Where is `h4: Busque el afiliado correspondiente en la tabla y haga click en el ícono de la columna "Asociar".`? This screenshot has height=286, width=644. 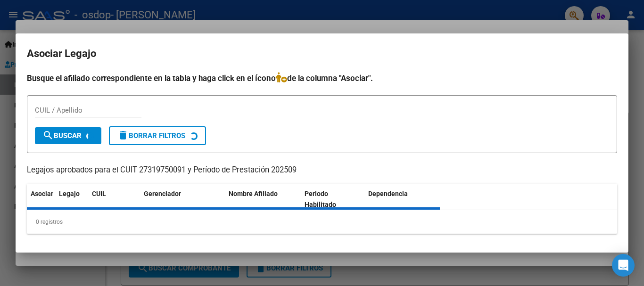 h4: Busque el afiliado correspondiente en la tabla y haga click en el ícono de la columna "Asociar". is located at coordinates (322, 78).